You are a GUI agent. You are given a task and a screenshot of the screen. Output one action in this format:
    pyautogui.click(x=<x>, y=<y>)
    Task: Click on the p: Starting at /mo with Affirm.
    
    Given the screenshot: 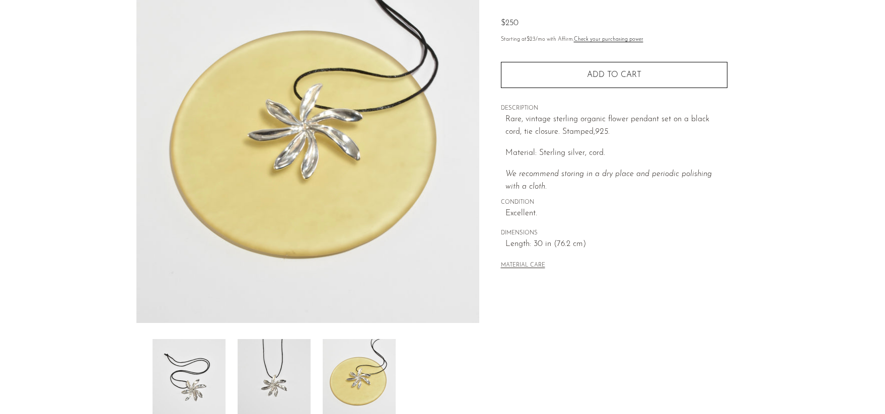 What is the action you would take?
    pyautogui.click(x=614, y=40)
    